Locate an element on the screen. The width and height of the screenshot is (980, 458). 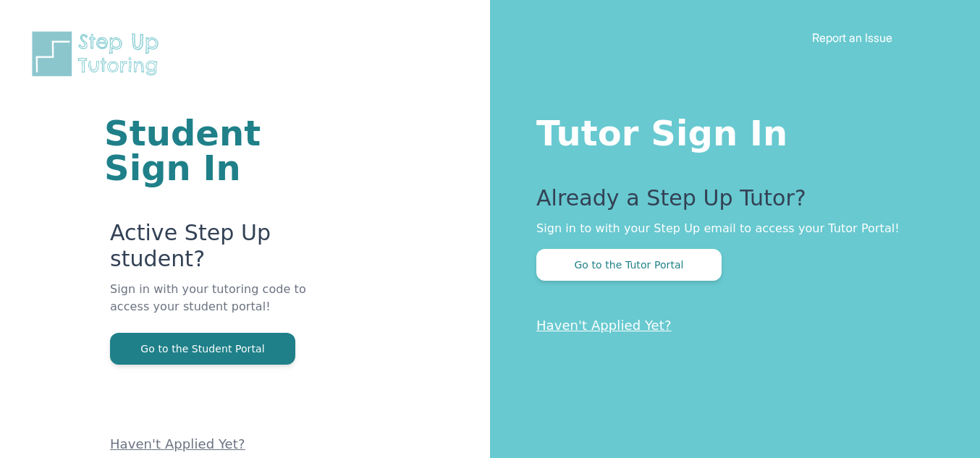
a: Go to the Tutor Portal is located at coordinates (629, 264).